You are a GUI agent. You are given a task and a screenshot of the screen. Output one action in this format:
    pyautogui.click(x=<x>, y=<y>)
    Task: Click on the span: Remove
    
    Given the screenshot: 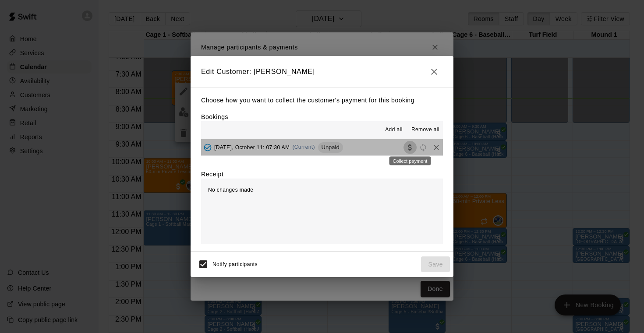 What is the action you would take?
    pyautogui.click(x=436, y=147)
    